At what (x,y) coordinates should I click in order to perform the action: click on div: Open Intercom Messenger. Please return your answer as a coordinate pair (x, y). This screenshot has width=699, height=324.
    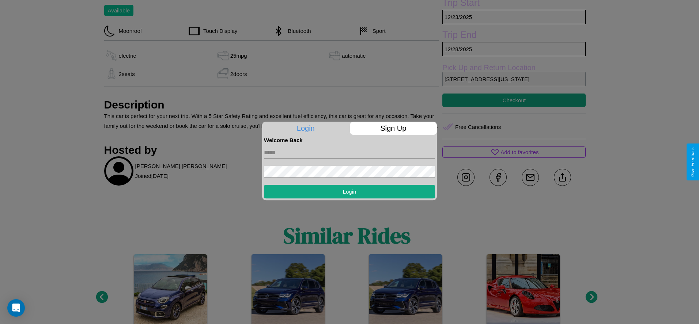
    Looking at the image, I should click on (16, 308).